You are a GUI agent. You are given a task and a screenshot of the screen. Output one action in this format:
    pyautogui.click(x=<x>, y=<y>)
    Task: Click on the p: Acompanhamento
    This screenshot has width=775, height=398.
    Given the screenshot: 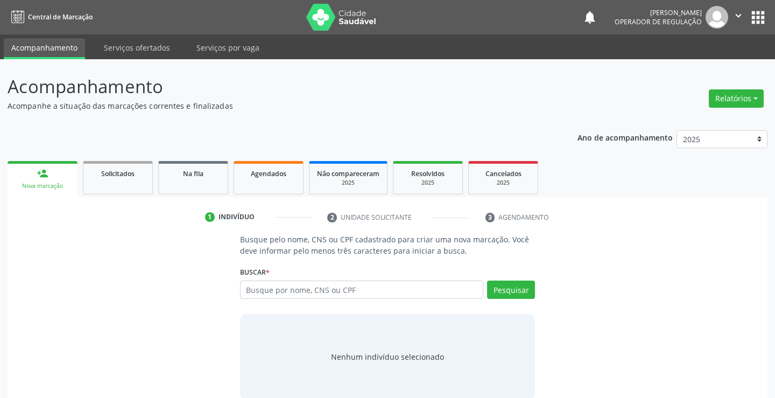 What is the action you would take?
    pyautogui.click(x=274, y=87)
    